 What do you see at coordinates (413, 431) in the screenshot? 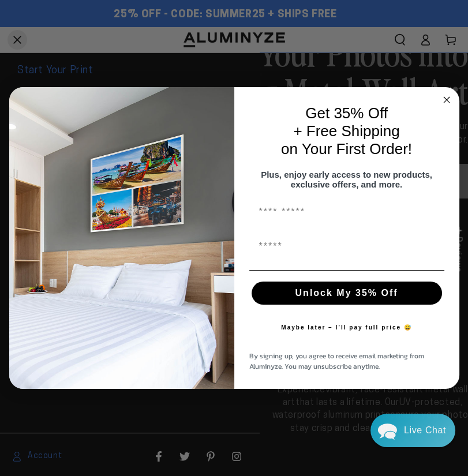
I see `div: Chat widget toggle` at bounding box center [413, 431].